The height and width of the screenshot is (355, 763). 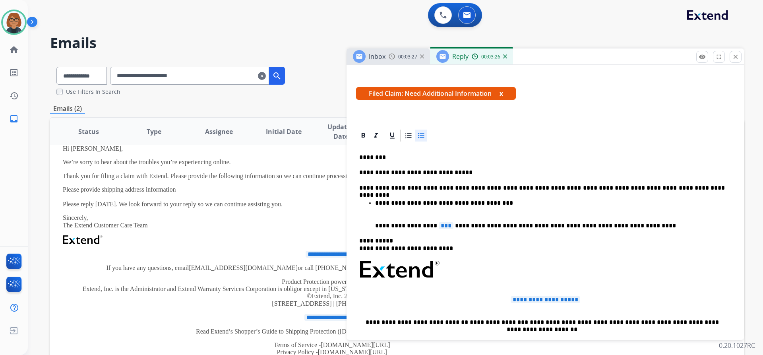 What do you see at coordinates (341, 132) in the screenshot?
I see `span: Updated Date` at bounding box center [341, 132].